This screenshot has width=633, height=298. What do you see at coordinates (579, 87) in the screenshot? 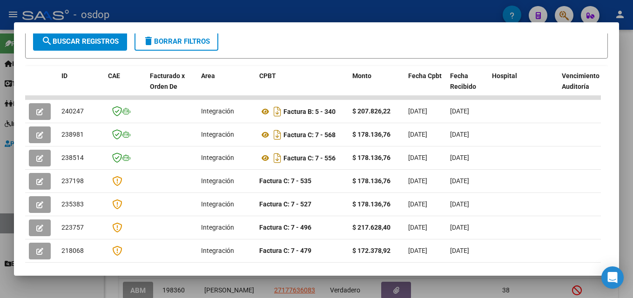
I see `datatable-header-cell: Vencimiento Auditoría` at bounding box center [579, 87].